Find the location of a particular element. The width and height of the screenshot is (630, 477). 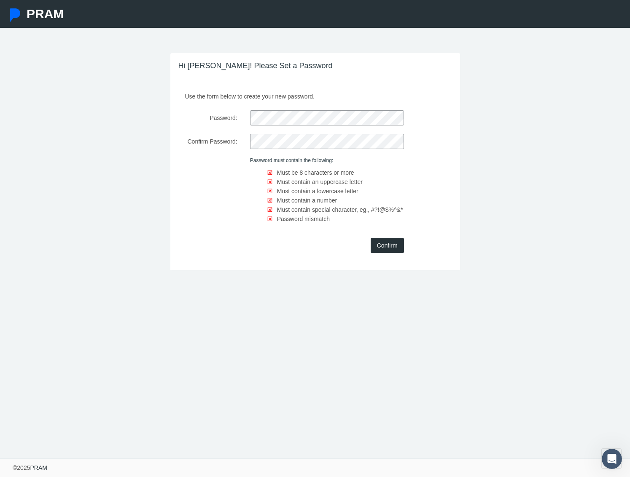

a: PRAM is located at coordinates (38, 468).